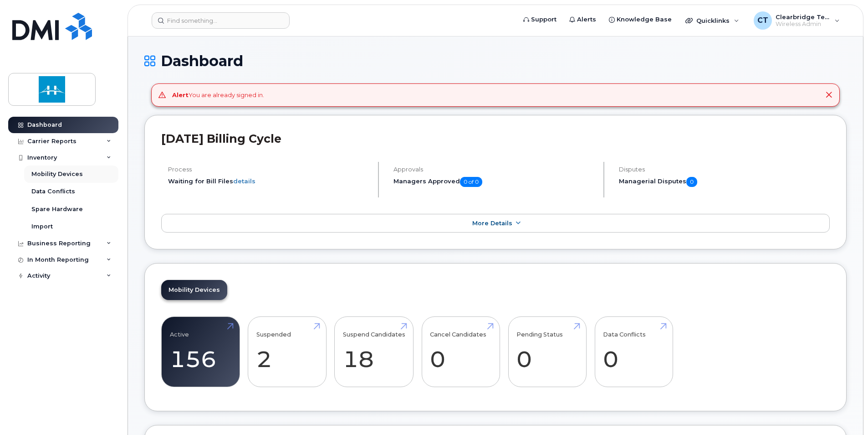  I want to click on h4: Approvals, so click(495, 169).